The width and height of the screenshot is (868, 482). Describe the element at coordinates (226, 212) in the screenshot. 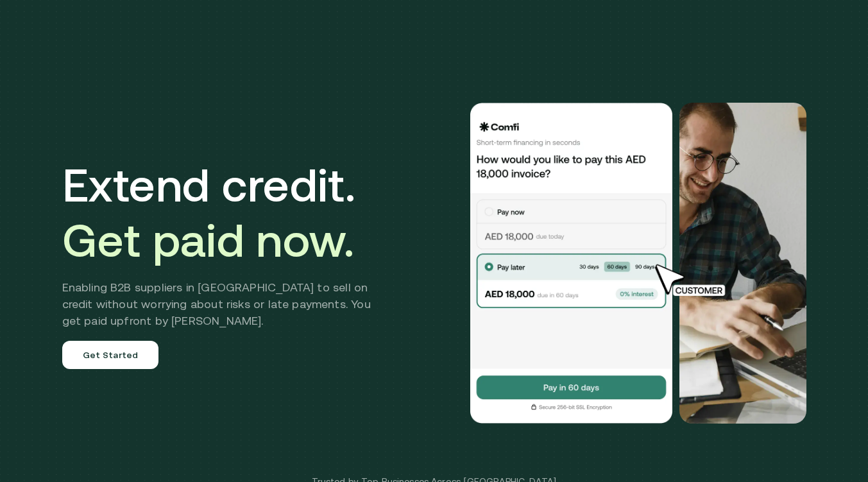

I see `h1: Extend credit.` at that location.